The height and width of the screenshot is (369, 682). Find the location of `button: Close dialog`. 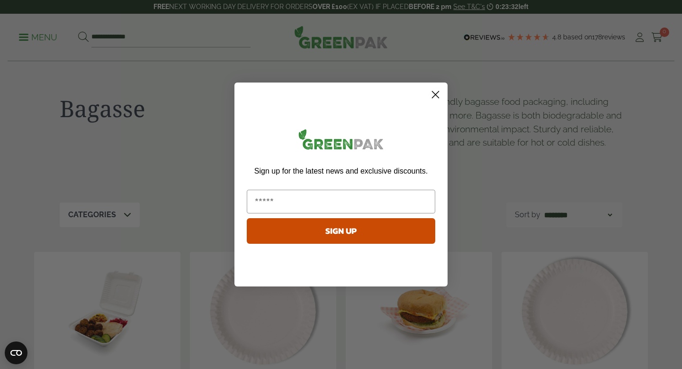

button: Close dialog is located at coordinates (435, 94).